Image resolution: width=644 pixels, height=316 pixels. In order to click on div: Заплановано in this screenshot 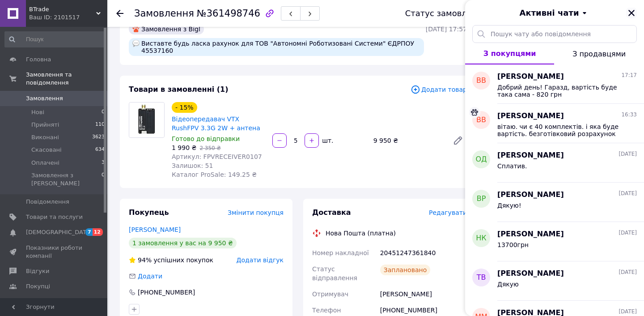, I will do `click(405, 270)`.